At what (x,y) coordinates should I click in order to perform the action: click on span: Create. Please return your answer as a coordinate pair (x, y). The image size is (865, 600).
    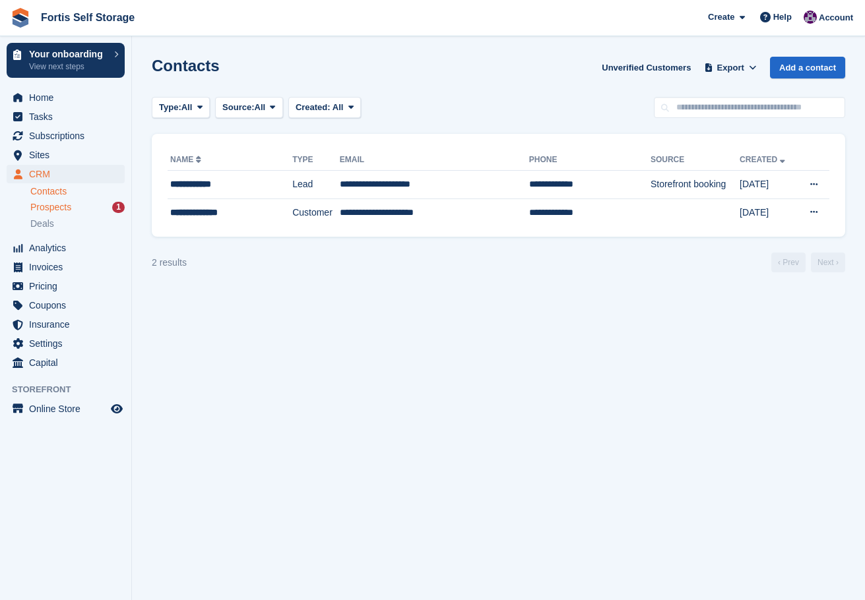
    Looking at the image, I should click on (721, 17).